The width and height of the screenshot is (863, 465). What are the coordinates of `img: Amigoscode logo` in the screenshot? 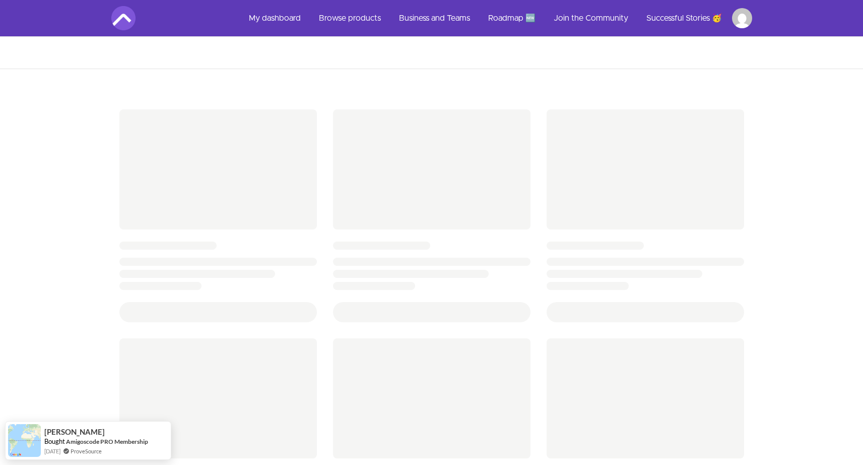 It's located at (123, 18).